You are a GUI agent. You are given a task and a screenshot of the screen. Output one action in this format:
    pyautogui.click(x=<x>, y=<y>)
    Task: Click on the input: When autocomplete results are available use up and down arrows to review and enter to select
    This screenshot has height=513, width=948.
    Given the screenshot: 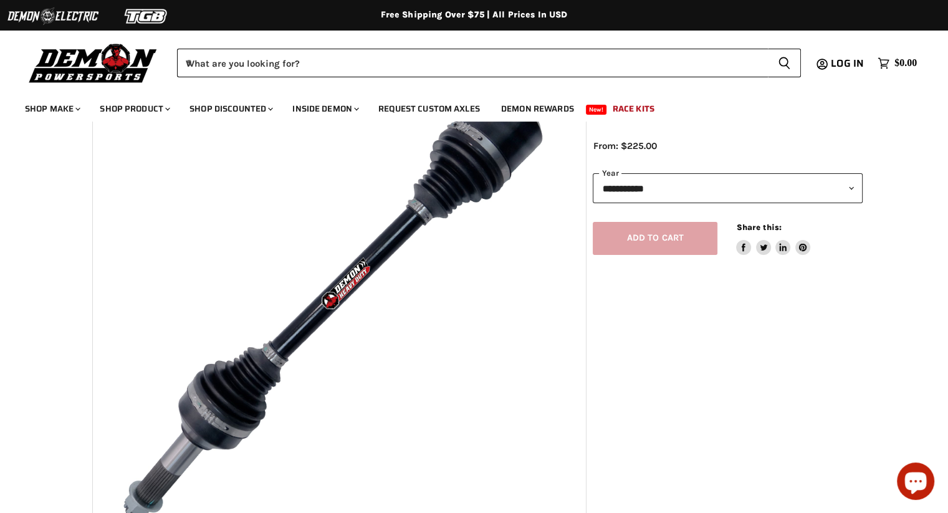 What is the action you would take?
    pyautogui.click(x=473, y=63)
    